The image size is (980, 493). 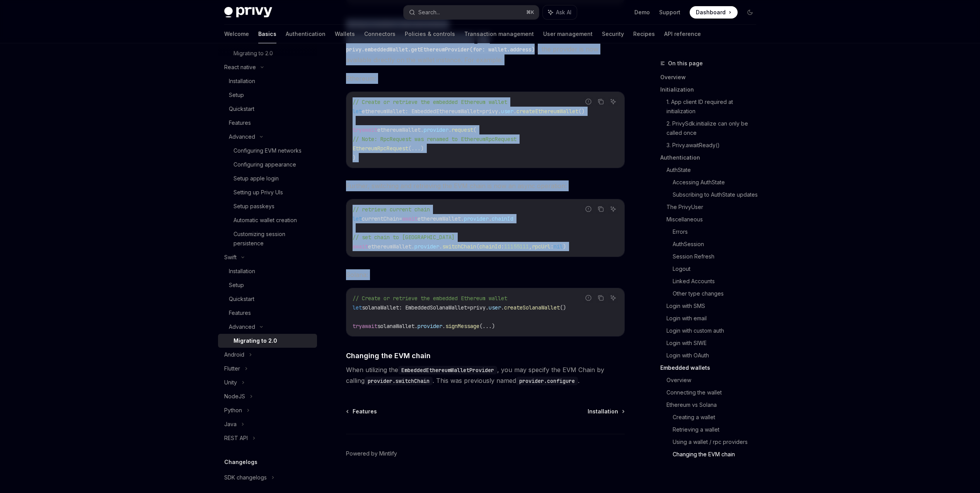 What do you see at coordinates (360, 246) in the screenshot?
I see `span: await` at bounding box center [360, 246].